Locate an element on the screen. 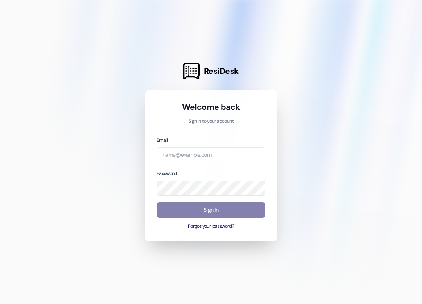  button: Forgot your password? is located at coordinates (211, 227).